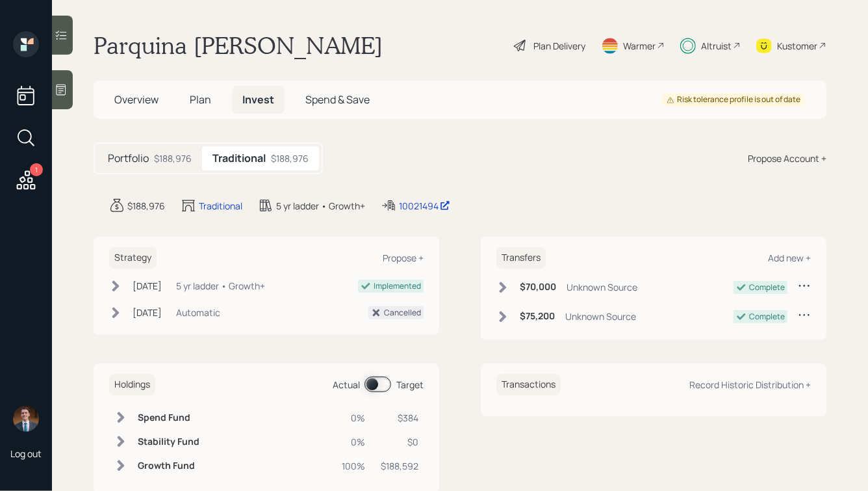  I want to click on h6: Growth Fund, so click(168, 466).